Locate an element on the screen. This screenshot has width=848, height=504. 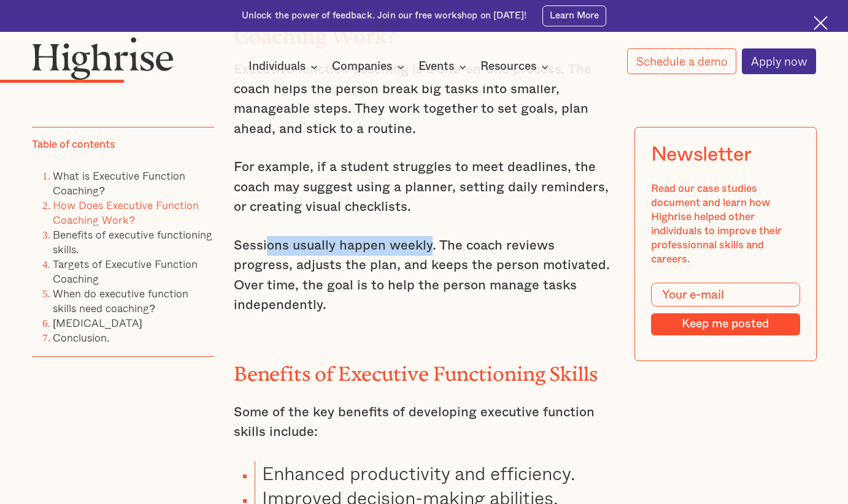
a: Schedule a demo is located at coordinates (682, 61).